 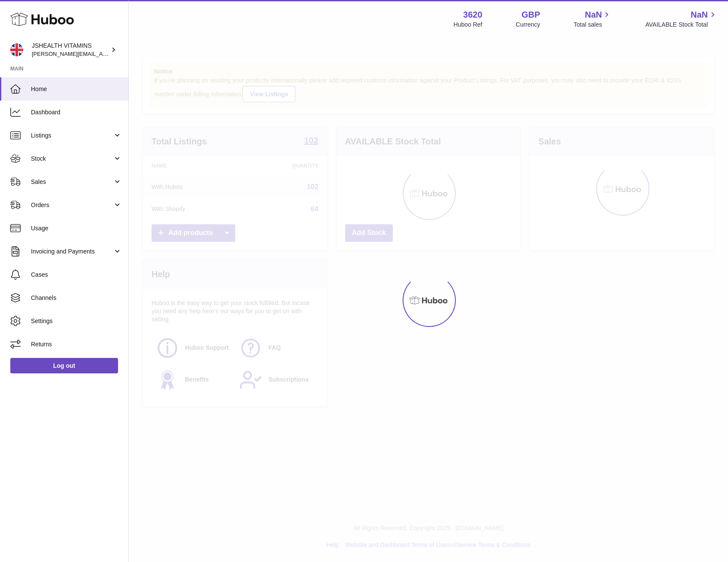 What do you see at coordinates (681, 25) in the screenshot?
I see `span: AVAILABLE Stock Total` at bounding box center [681, 25].